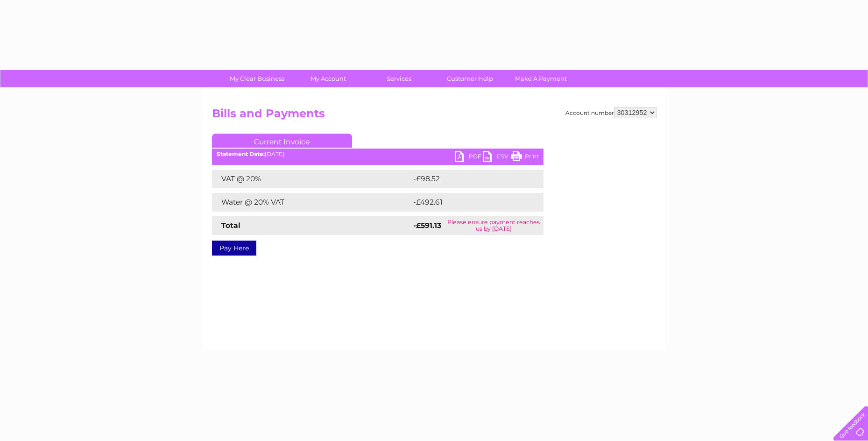  Describe the element at coordinates (469, 179) in the screenshot. I see `td: -£98.52` at that location.